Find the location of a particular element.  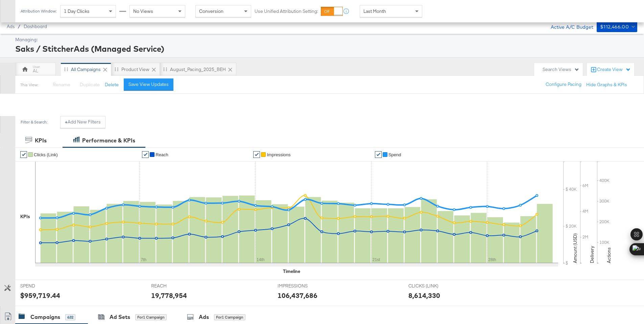

button: Hide Graphs & KPIs is located at coordinates (607, 85).